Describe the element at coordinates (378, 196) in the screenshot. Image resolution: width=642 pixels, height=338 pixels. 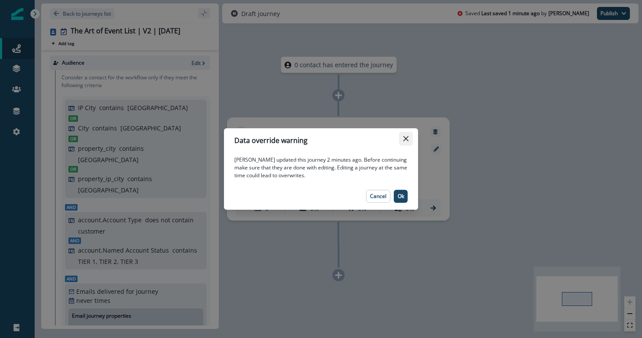
I see `p: Cancel` at that location.